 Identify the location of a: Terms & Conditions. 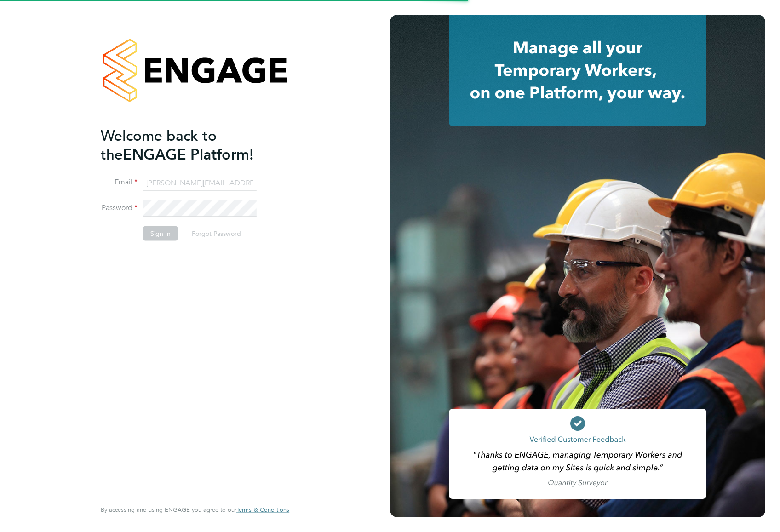
(263, 509).